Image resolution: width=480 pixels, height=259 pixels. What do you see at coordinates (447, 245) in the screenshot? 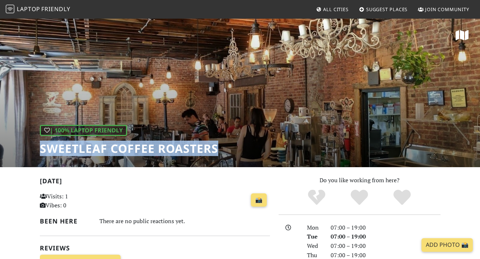
I see `a: Add Photo 📸` at bounding box center [447, 245].